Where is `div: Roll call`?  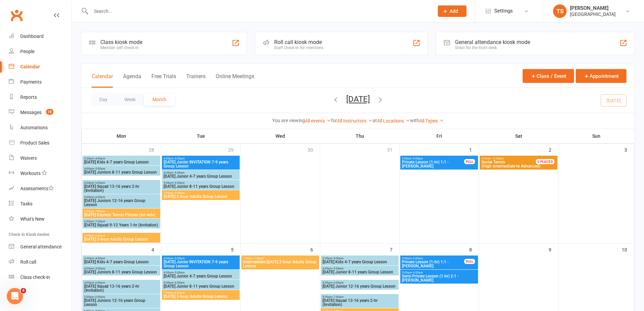 div: Roll call is located at coordinates (28, 262).